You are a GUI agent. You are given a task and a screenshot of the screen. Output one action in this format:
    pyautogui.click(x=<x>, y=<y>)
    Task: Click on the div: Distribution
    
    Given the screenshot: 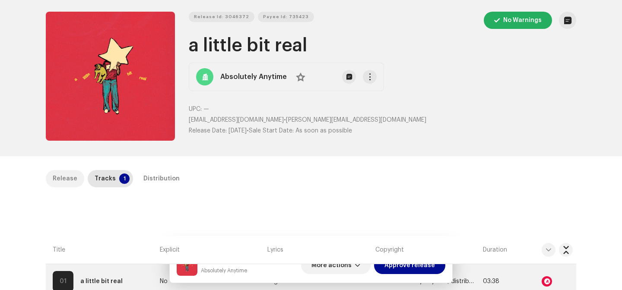 What is the action you would take?
    pyautogui.click(x=161, y=179)
    